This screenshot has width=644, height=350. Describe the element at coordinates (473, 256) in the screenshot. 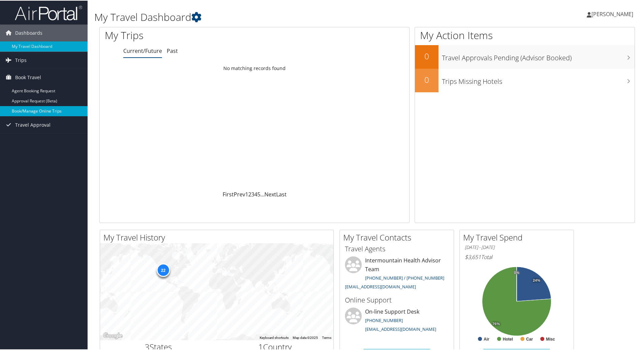

I see `span: $3,651` at that location.